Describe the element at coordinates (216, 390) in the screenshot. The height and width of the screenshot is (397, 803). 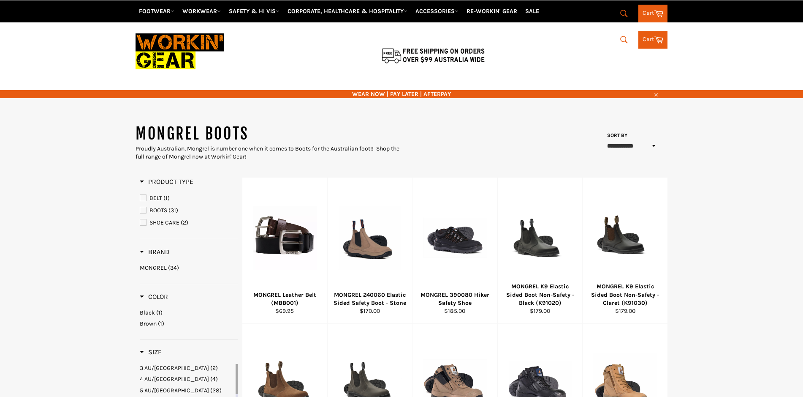
I see `span: (28)` at that location.